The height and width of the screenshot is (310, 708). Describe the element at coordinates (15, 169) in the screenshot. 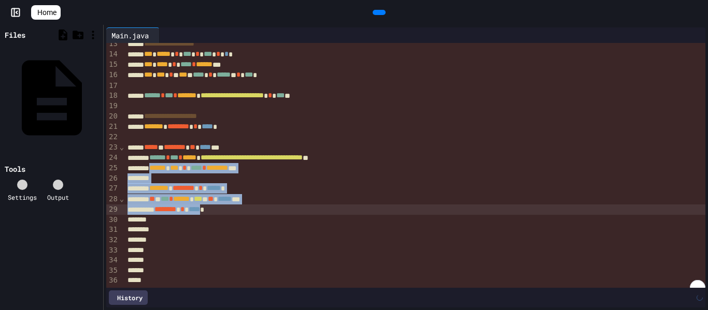

I see `div: Tools` at that location.